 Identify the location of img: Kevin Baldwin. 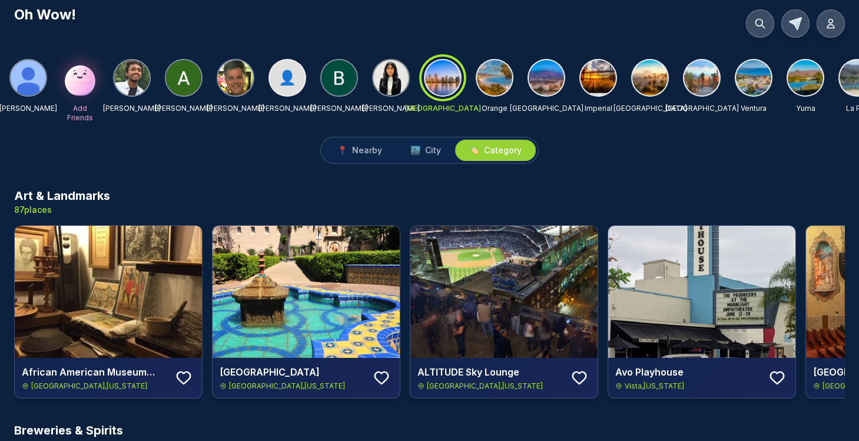
(236, 78).